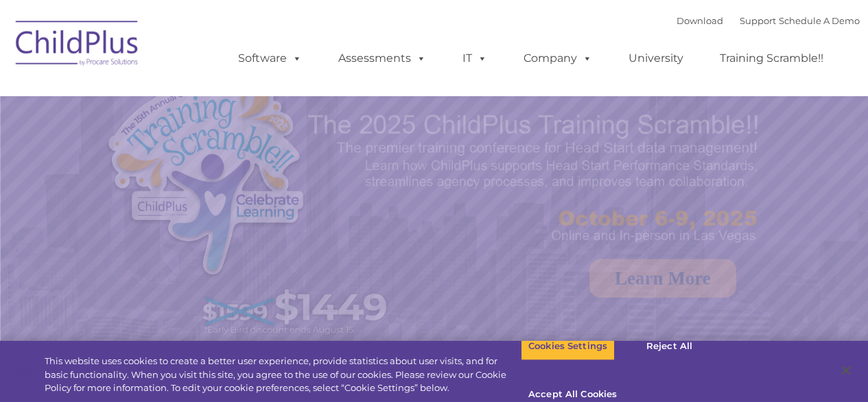 The image size is (868, 402). I want to click on img: ChildPlus by Procare Solutions, so click(77, 46).